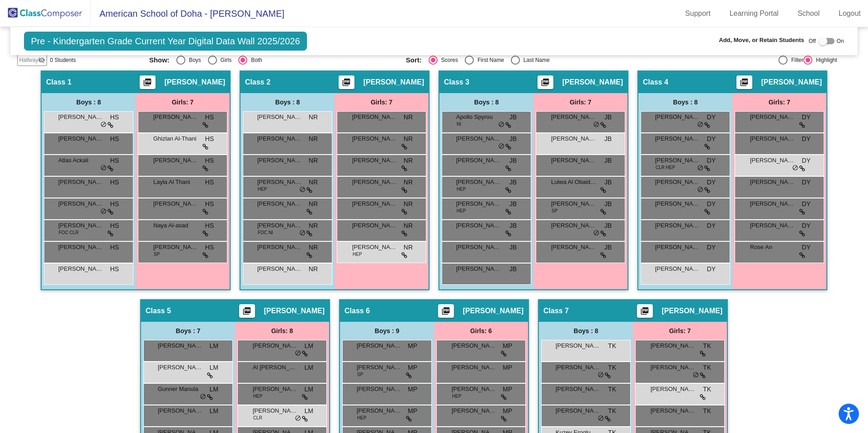  What do you see at coordinates (59, 82) in the screenshot?
I see `span: Class 1` at bounding box center [59, 82].